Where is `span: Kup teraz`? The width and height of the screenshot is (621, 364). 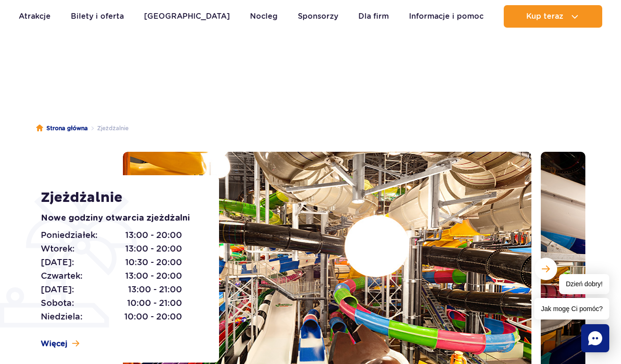 span: Kup teraz is located at coordinates (545, 16).